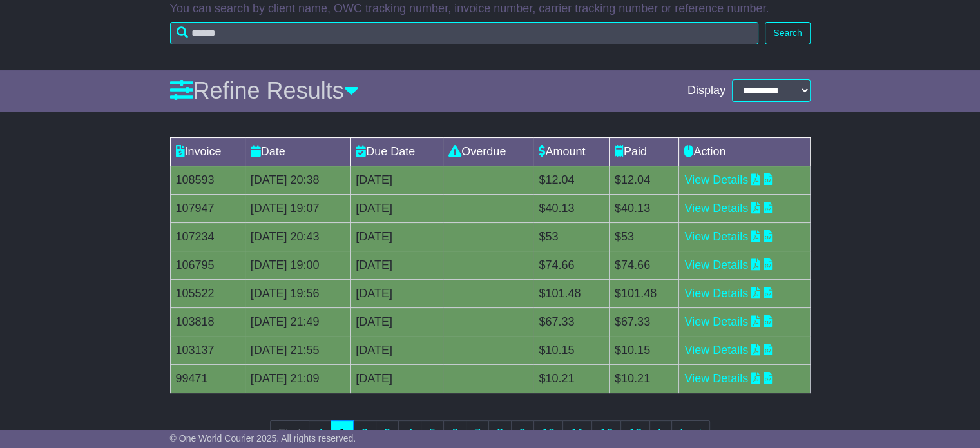 The image size is (980, 448). What do you see at coordinates (477, 433) in the screenshot?
I see `a: 7` at bounding box center [477, 433].